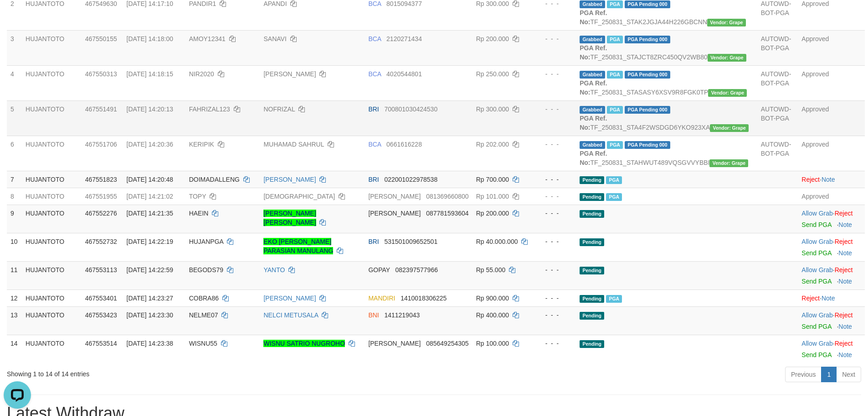  I want to click on span: Marked by aeovivi, so click(614, 180).